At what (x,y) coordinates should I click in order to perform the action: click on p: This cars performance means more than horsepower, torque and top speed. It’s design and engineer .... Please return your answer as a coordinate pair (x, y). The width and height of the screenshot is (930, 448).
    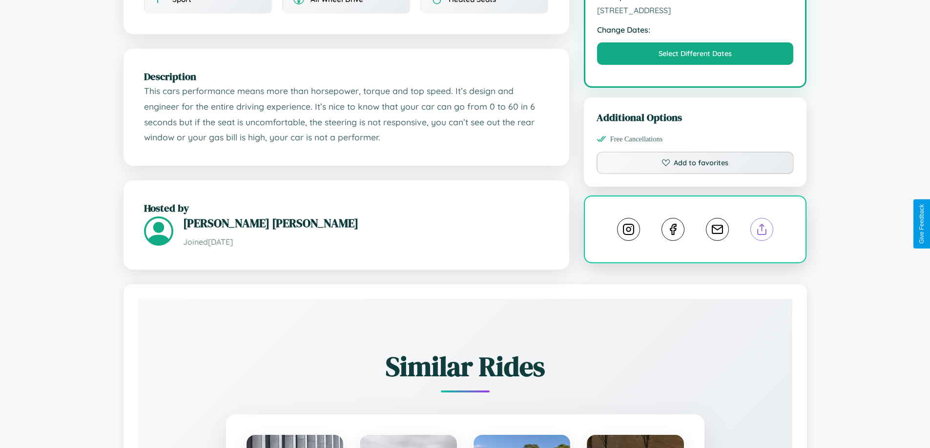
    Looking at the image, I should click on (346, 114).